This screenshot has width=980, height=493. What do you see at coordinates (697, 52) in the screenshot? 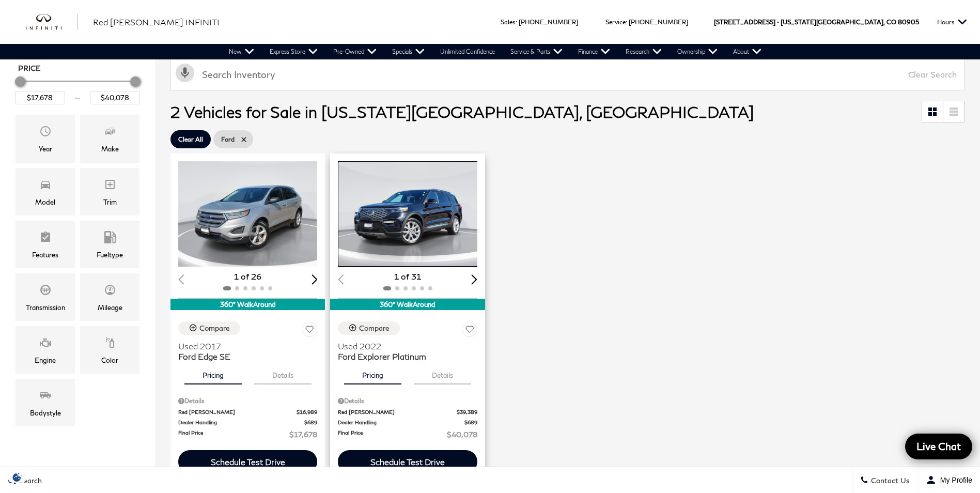
I see `a: Ownership` at bounding box center [697, 52].